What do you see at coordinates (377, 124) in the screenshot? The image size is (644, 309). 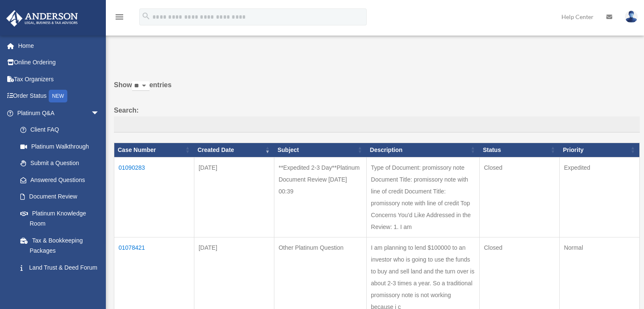 I see `input: Search:` at bounding box center [377, 124].